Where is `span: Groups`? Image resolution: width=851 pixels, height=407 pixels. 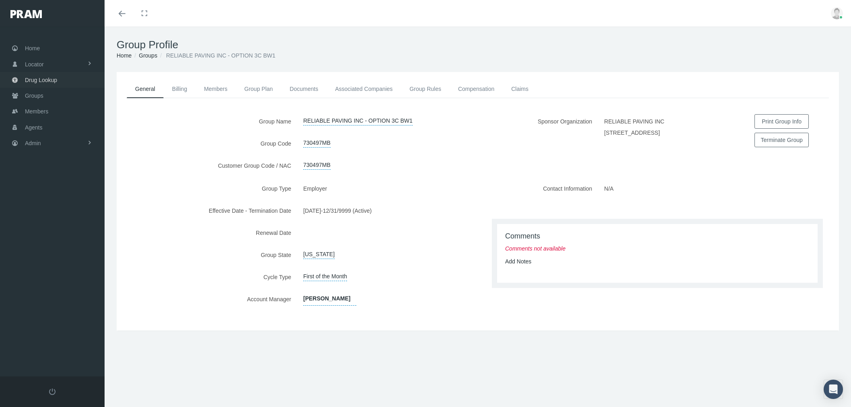
span: Groups is located at coordinates (34, 96).